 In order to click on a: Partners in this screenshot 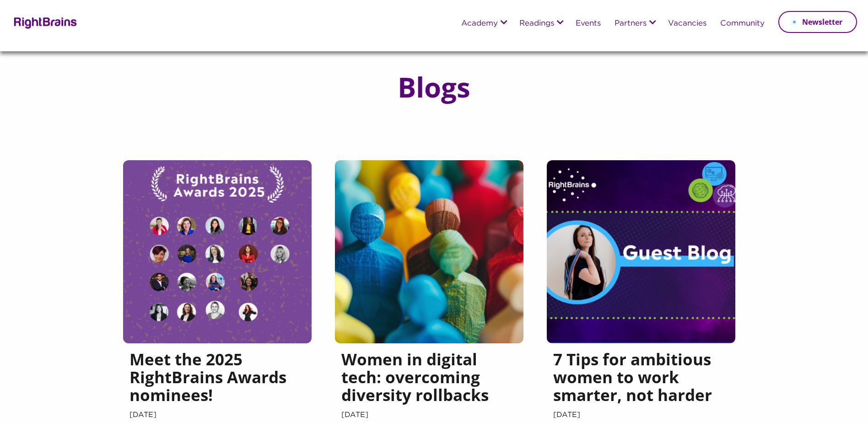, I will do `click(631, 24)`.